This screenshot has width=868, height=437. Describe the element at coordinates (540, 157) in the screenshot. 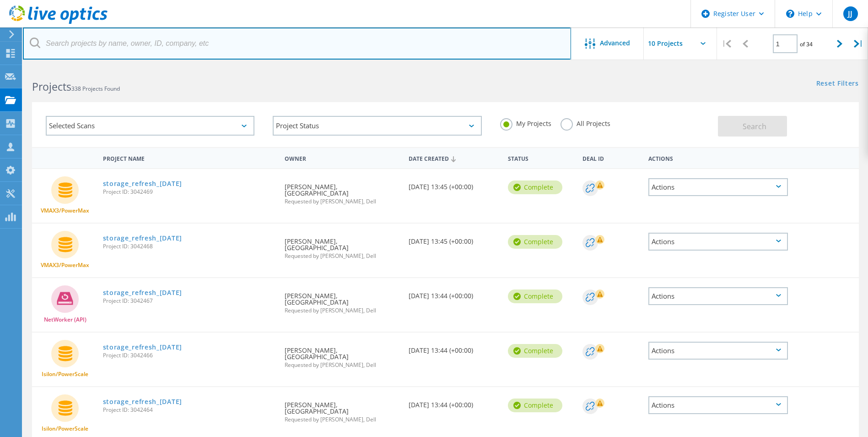

I see `div: Status` at that location.